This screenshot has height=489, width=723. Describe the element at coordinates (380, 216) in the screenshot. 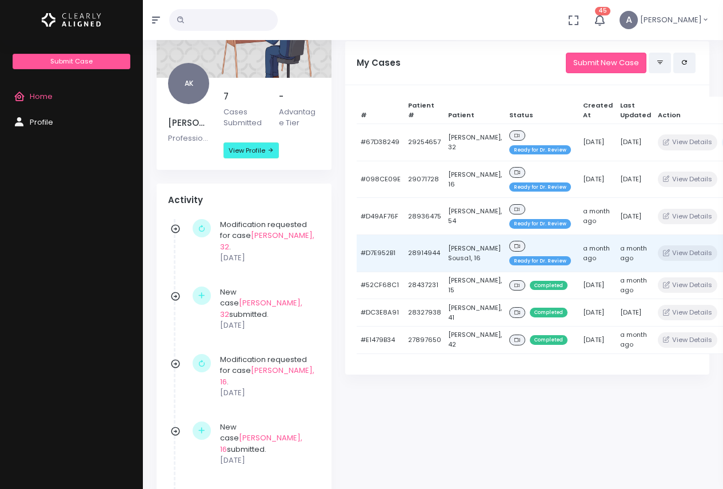

I see `td: #D49AF76F` at that location.